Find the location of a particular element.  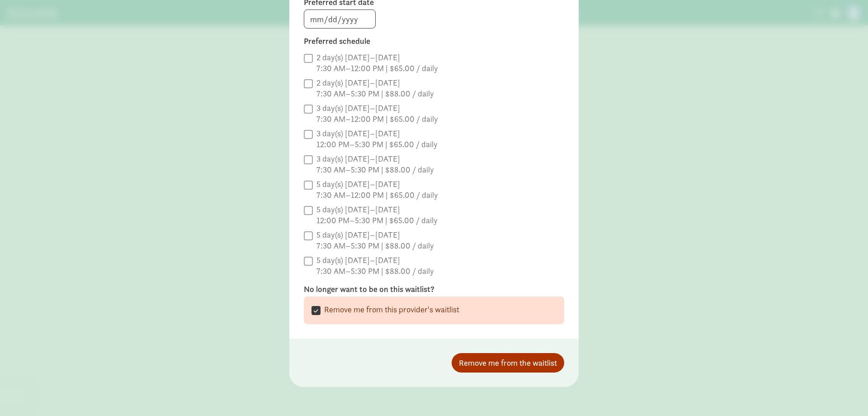

label: Remove me from this provider's waitlist is located at coordinates (390, 310).